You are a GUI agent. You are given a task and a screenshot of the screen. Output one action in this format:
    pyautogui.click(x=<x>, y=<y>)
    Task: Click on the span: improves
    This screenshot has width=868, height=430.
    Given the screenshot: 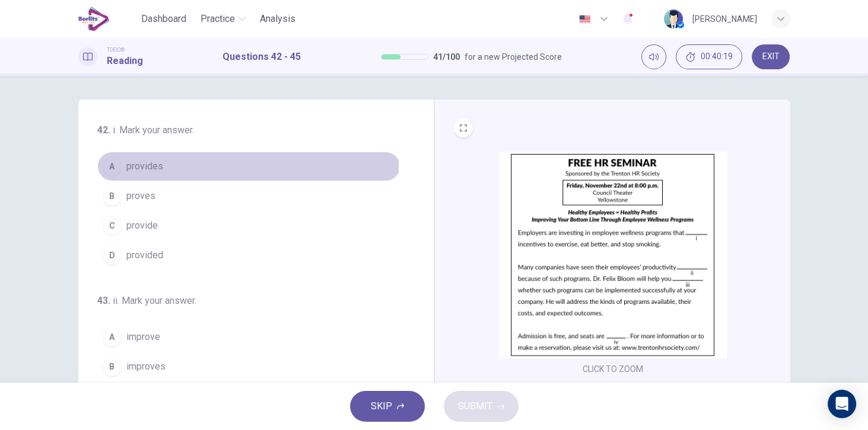 What is the action you would take?
    pyautogui.click(x=146, y=367)
    